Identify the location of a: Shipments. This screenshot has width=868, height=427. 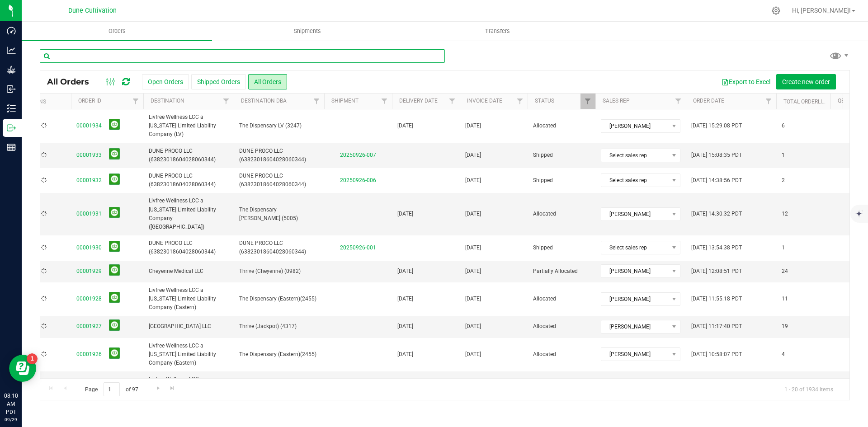
(307, 31).